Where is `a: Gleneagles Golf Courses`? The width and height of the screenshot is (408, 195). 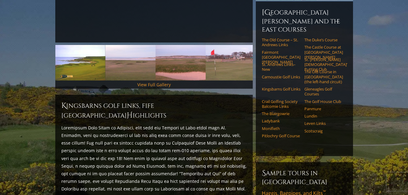
a: Gleneagles Golf Courses is located at coordinates (323, 91).